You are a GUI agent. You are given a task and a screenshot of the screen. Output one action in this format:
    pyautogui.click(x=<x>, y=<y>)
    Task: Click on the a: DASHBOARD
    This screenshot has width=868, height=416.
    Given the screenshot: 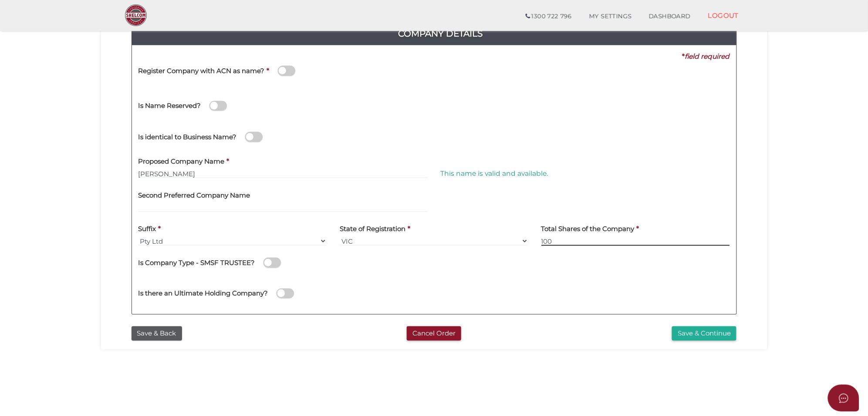 What is the action you would take?
    pyautogui.click(x=670, y=16)
    